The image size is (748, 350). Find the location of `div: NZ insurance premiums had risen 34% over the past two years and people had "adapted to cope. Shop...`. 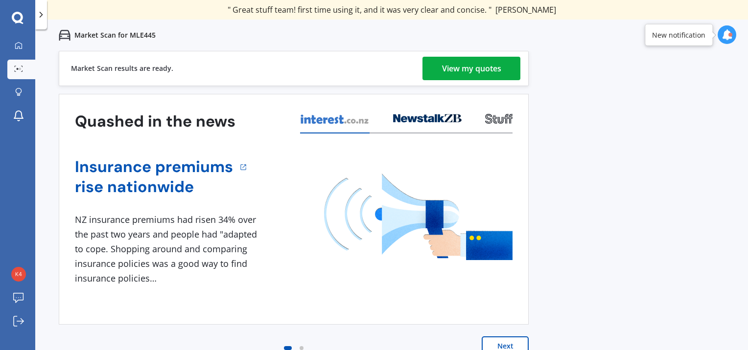

div: NZ insurance premiums had risen 34% over the past two years and people had "adapted to cope. Shop... is located at coordinates (168, 249).